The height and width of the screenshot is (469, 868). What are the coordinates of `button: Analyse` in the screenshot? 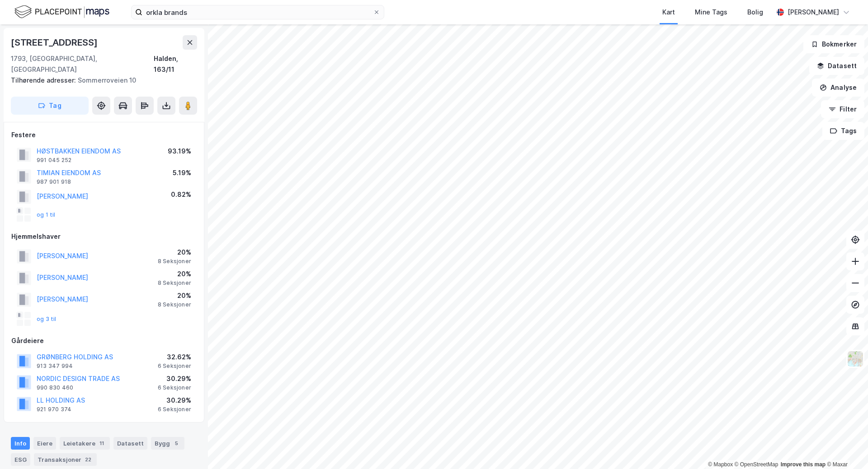 It's located at (838, 87).